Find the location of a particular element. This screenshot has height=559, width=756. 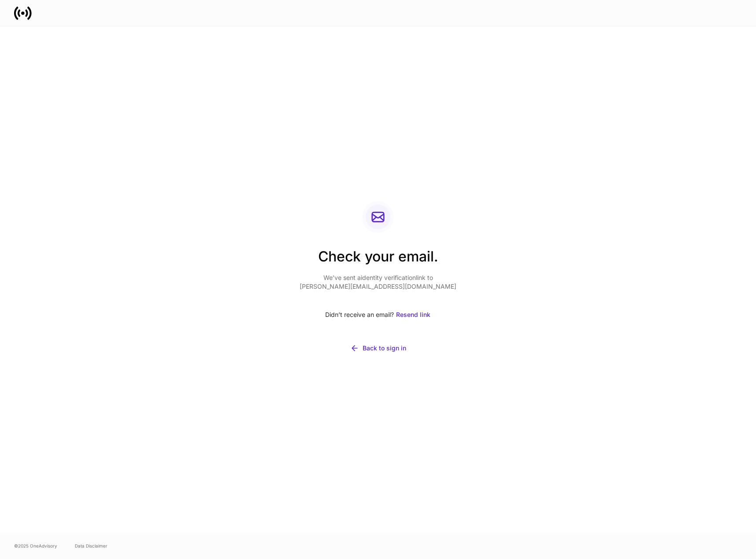

div: Back to sign in is located at coordinates (385, 348).